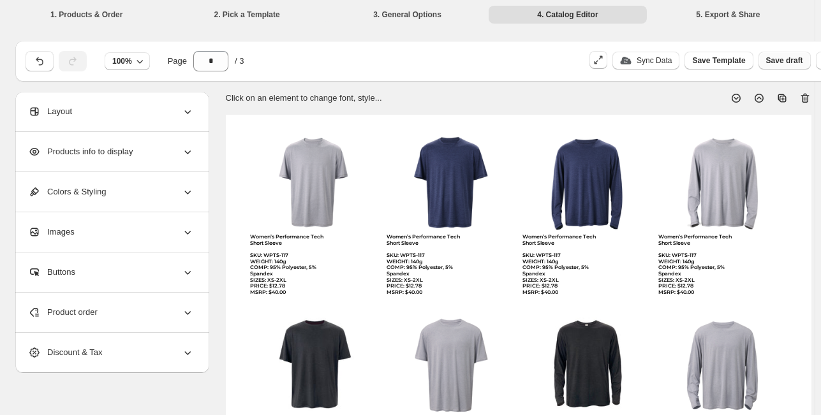 The height and width of the screenshot is (415, 821). Describe the element at coordinates (785, 61) in the screenshot. I see `span: Save draft` at that location.